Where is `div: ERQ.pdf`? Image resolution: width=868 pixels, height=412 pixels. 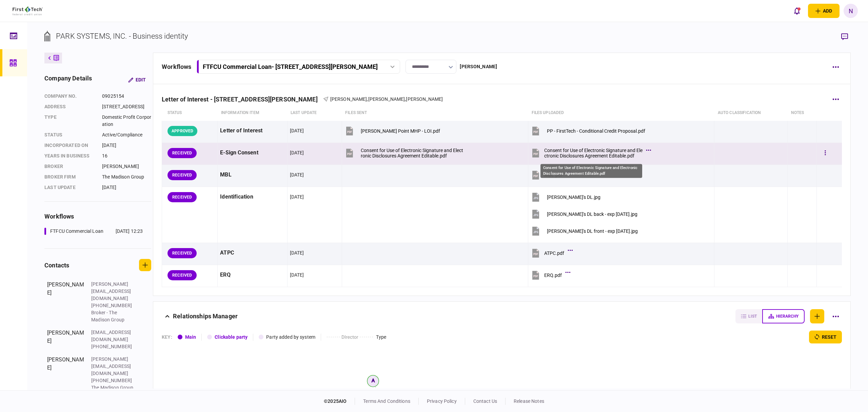 div: ERQ.pdf is located at coordinates (553, 275).